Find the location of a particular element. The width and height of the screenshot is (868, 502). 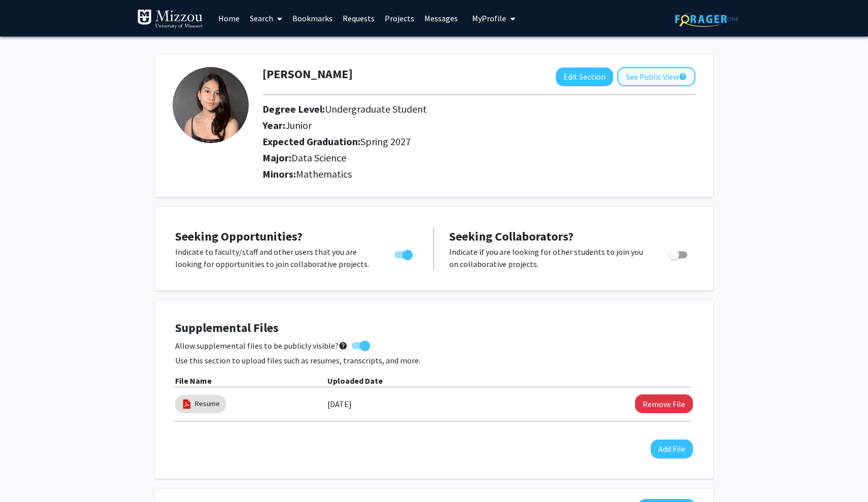

h2: Degree Level: is located at coordinates (458, 109).